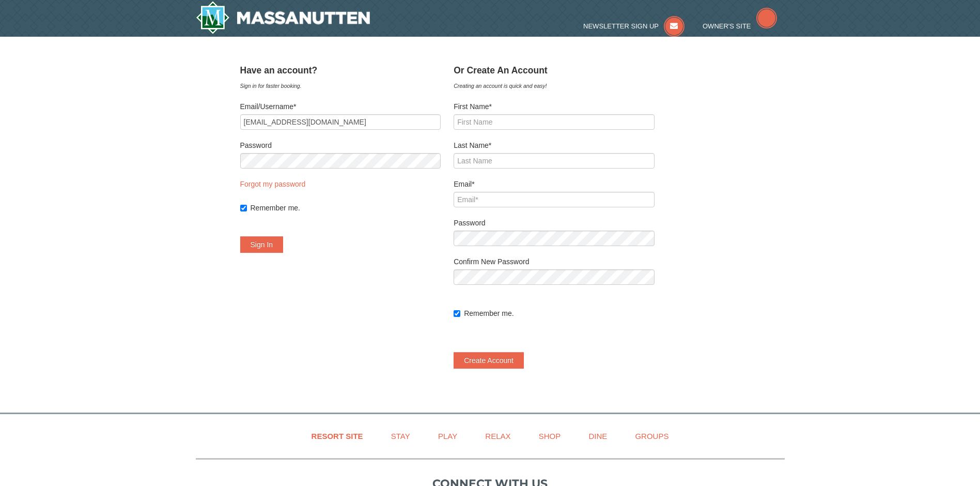 Image resolution: width=980 pixels, height=486 pixels. What do you see at coordinates (554, 200) in the screenshot?
I see `input: Email*` at bounding box center [554, 200].